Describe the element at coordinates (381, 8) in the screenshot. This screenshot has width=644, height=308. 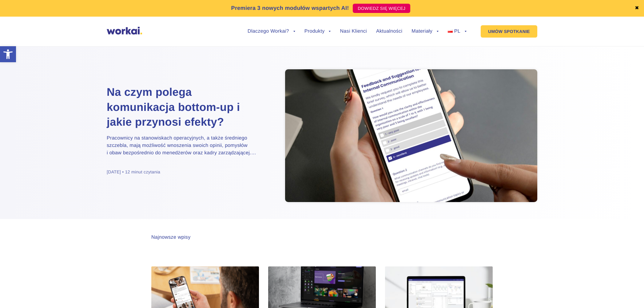
I see `a: DOWIEDZ SIĘ WIĘCEJ` at that location.